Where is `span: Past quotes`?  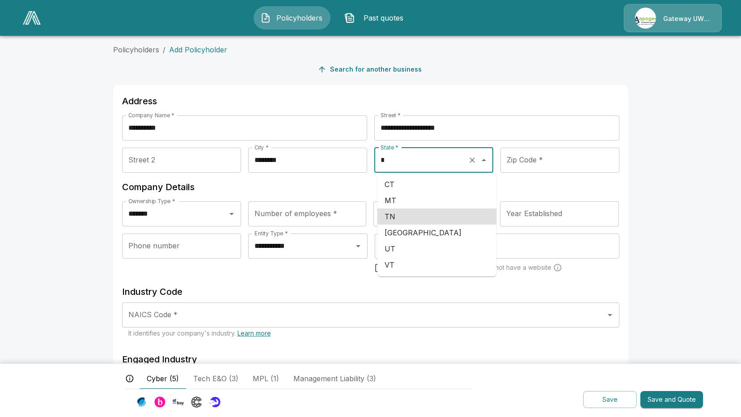
span: Past quotes is located at coordinates (383, 18).